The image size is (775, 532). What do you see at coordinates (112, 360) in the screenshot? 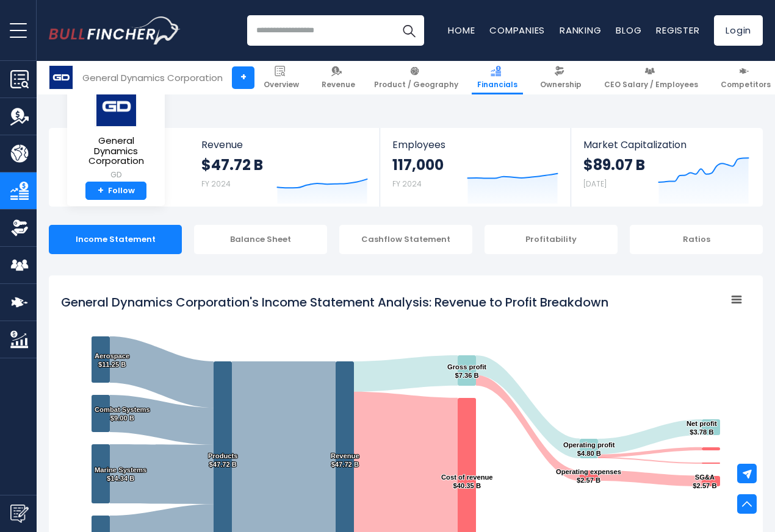
I see `text: Aerospace $11.25 B` at bounding box center [112, 360].